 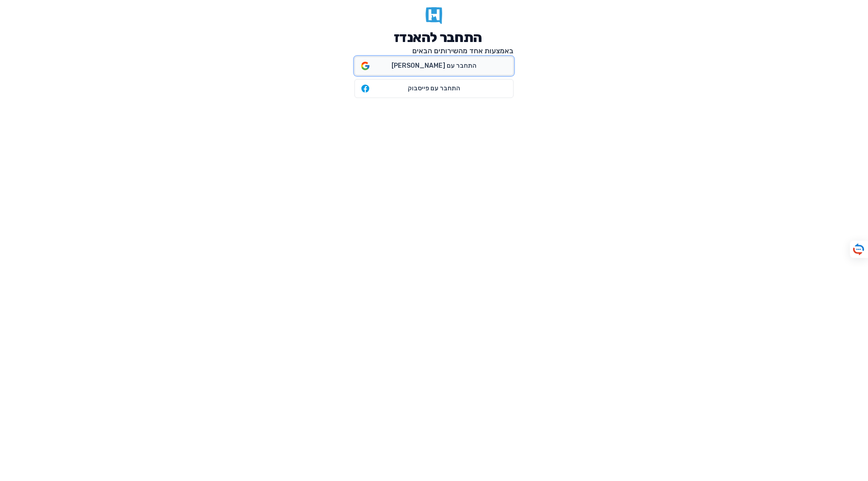 I want to click on span: התחבר עם פייסבוק, so click(x=434, y=88).